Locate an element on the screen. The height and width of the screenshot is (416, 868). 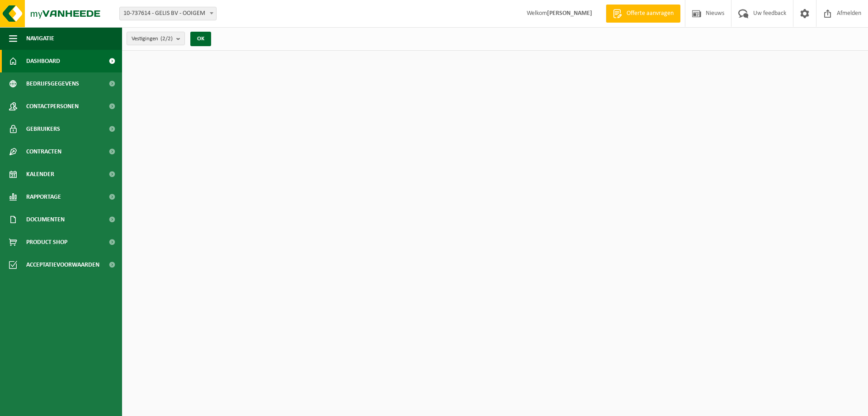
count: (2/2) is located at coordinates (166, 39).